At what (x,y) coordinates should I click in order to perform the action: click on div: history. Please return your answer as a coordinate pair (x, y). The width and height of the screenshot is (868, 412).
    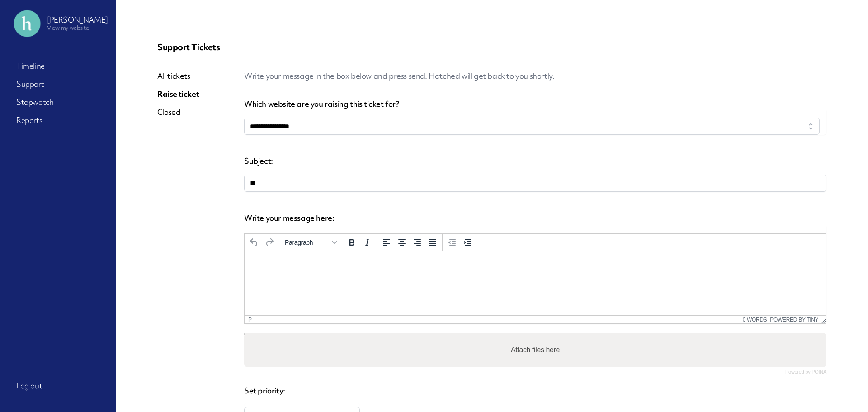
    Looking at the image, I should click on (262, 243).